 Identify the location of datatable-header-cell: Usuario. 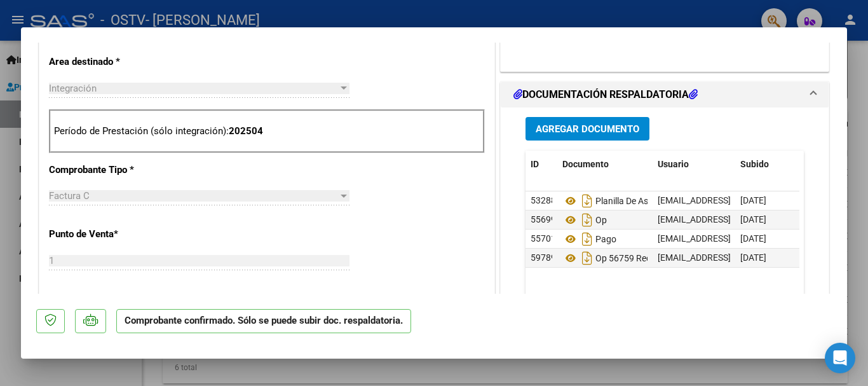
(693, 164).